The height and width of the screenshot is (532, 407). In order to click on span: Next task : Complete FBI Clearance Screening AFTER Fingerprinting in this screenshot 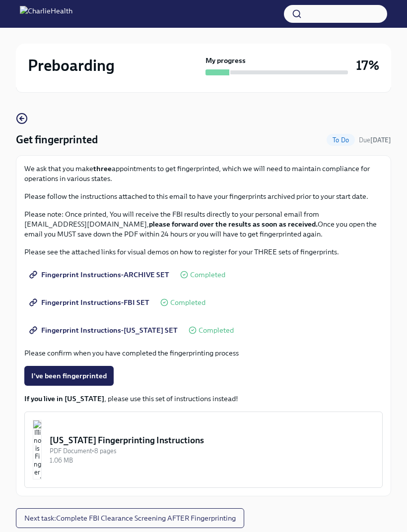, I will do `click(130, 518)`.